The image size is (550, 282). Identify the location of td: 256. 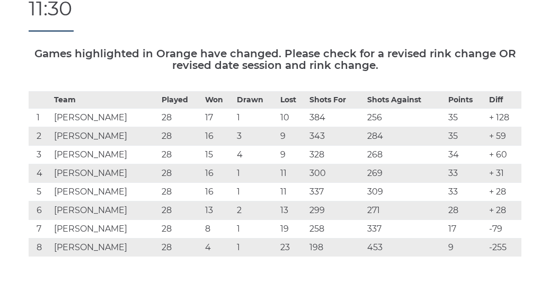
(405, 118).